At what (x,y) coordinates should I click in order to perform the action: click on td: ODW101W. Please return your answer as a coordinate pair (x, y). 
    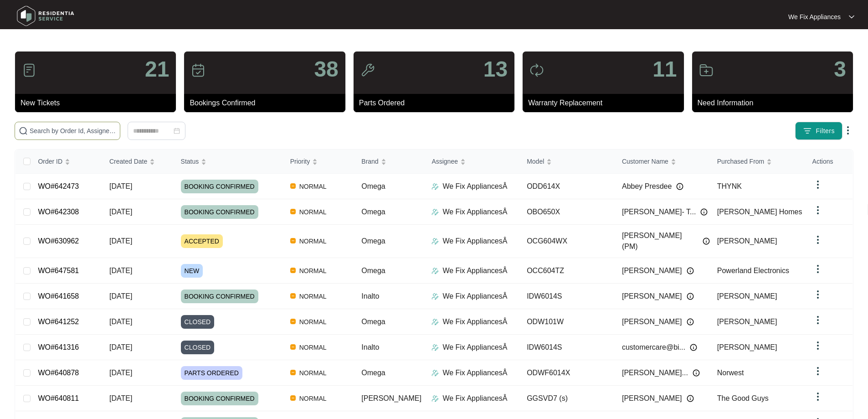
    Looking at the image, I should click on (567, 322).